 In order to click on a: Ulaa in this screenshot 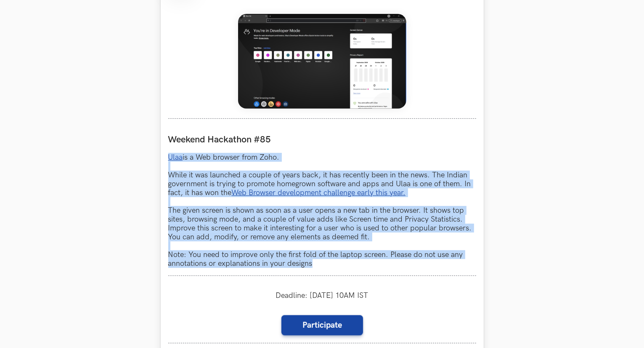, I will do `click(175, 157)`.